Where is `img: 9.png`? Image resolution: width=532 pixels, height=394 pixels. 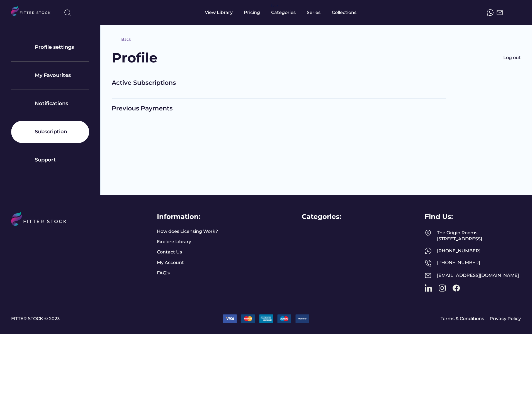
img: 9.png is located at coordinates (303, 318).